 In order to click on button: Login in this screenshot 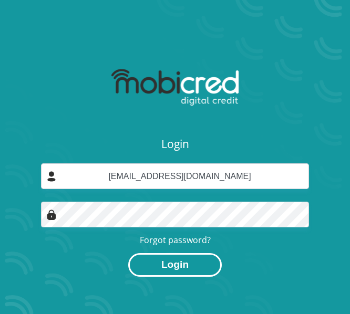, I will do `click(175, 265)`.